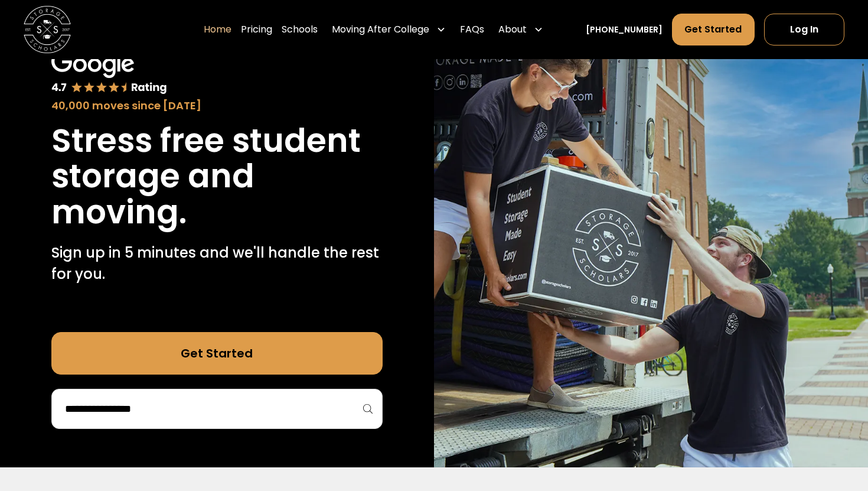 This screenshot has width=868, height=491. What do you see at coordinates (804, 29) in the screenshot?
I see `a: Log In` at bounding box center [804, 29].